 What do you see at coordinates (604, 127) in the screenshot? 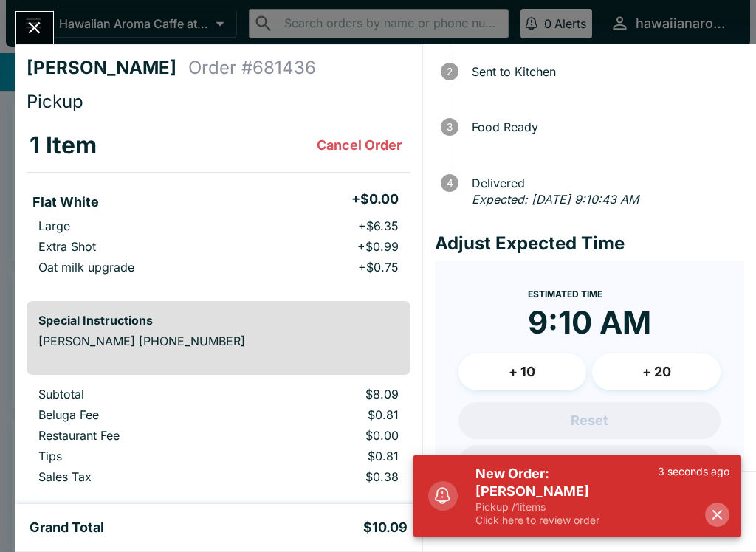
I see `span: Food Ready` at bounding box center [604, 127].